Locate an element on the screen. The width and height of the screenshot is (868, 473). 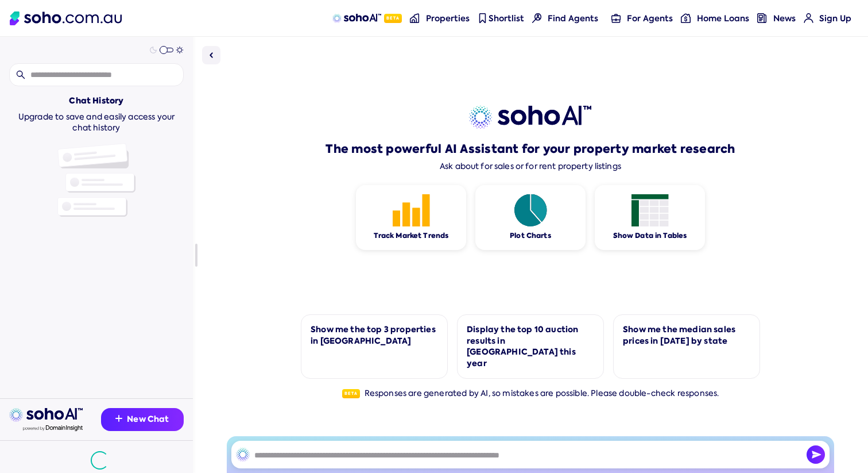
img: news-nav icon is located at coordinates (762, 18).